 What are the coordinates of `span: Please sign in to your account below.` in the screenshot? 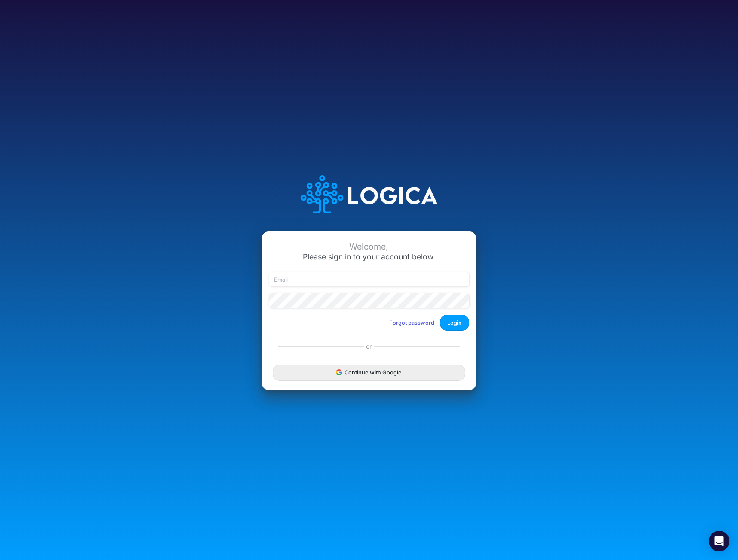 It's located at (369, 256).